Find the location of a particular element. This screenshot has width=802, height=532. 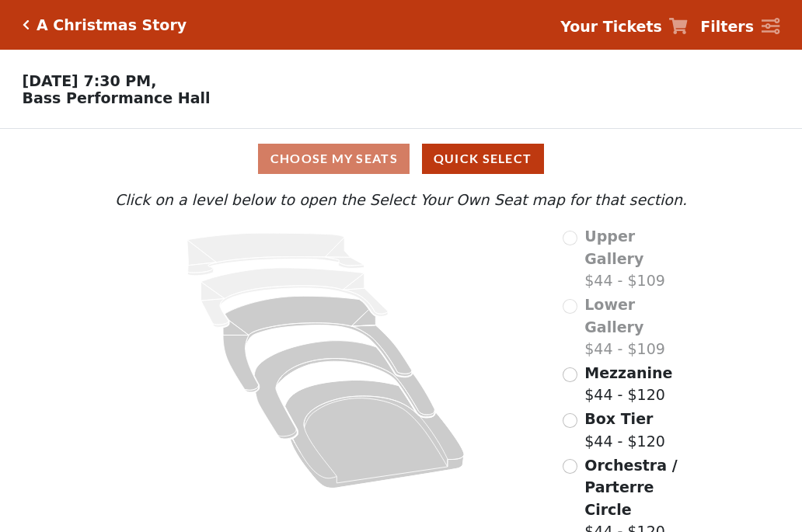

span: Mezzanine is located at coordinates (628, 373).